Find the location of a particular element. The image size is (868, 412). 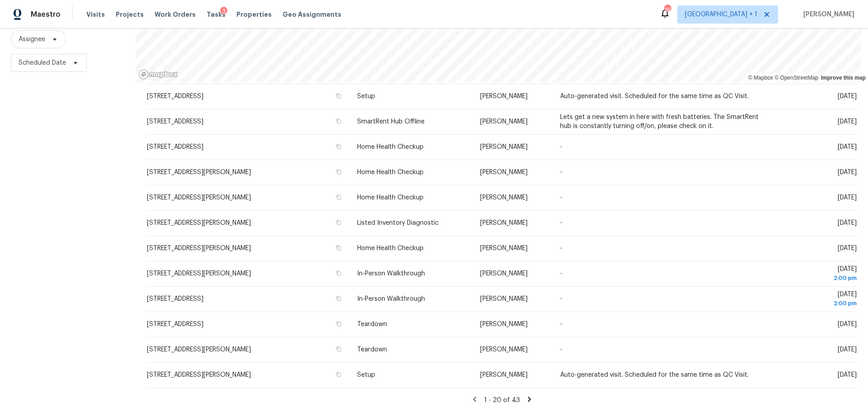

span: Scheduled Date is located at coordinates (42, 63).